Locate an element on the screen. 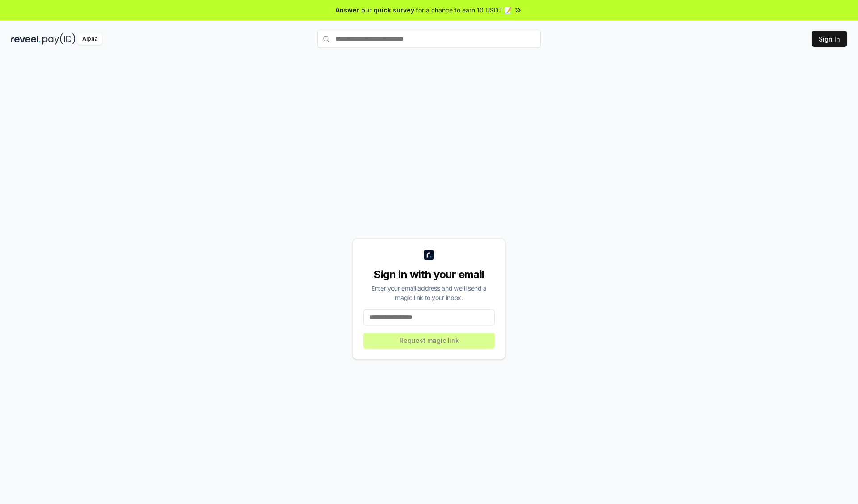 This screenshot has width=858, height=504. img: pay_id is located at coordinates (59, 39).